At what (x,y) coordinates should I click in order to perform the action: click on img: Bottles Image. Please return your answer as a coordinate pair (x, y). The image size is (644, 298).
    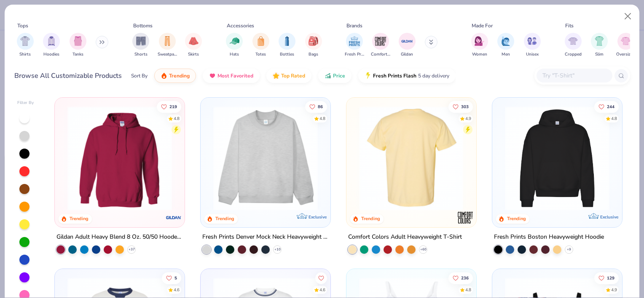
    Looking at the image, I should click on (287, 41).